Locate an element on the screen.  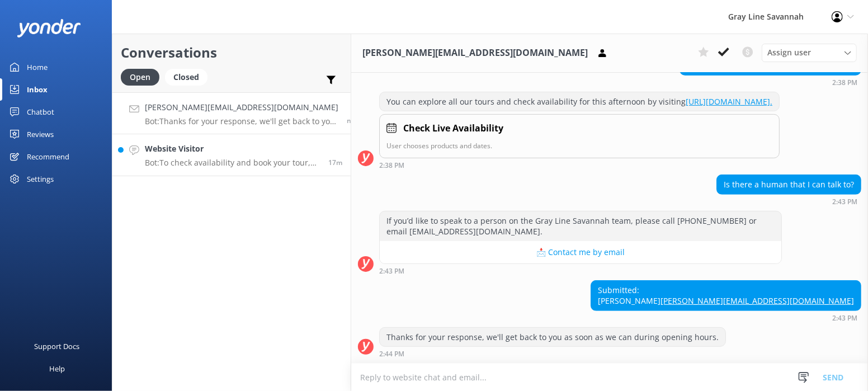
h4: Check Live Availability is located at coordinates (453, 129).